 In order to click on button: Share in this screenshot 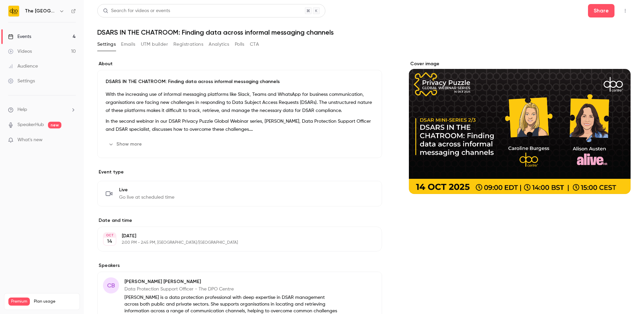, I will do `click(601, 11)`.